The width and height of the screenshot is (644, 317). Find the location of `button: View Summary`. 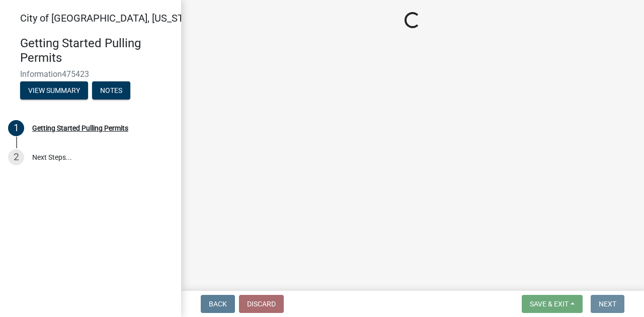

button: View Summary is located at coordinates (54, 91).